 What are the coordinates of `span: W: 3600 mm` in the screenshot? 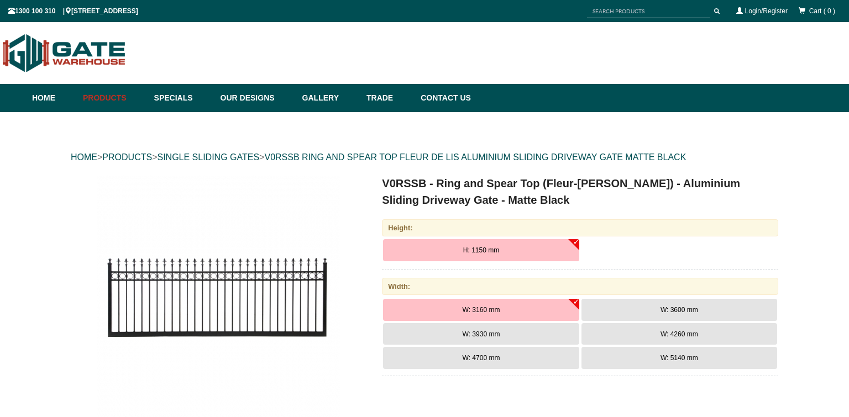 It's located at (679, 310).